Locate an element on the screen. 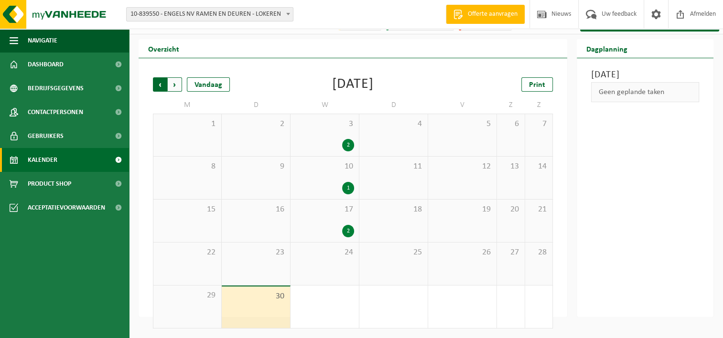 The image size is (723, 338). span: Dashboard is located at coordinates (45, 65).